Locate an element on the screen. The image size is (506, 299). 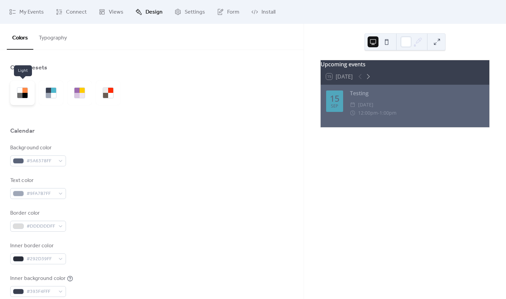
a: Views is located at coordinates (111, 12).